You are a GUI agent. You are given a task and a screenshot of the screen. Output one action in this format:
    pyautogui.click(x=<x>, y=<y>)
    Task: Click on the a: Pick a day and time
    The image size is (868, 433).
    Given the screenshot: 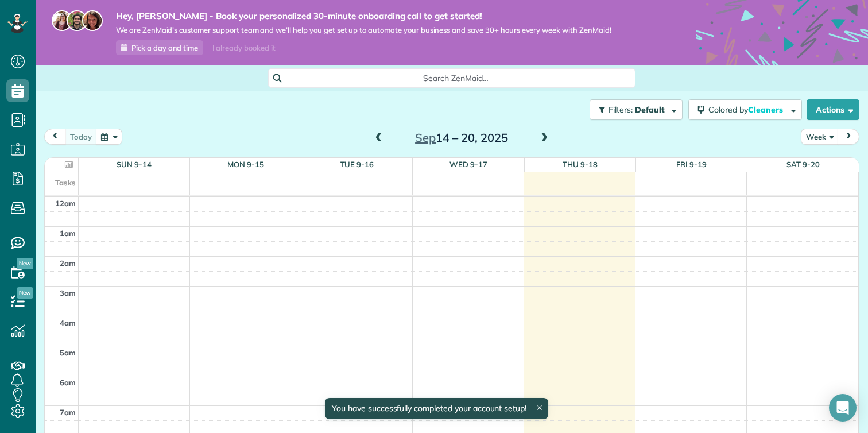 What is the action you would take?
    pyautogui.click(x=159, y=48)
    